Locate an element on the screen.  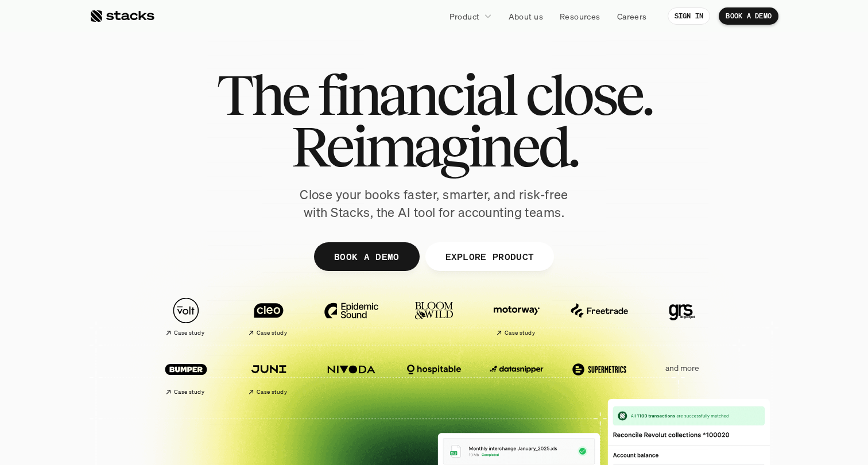
span: The is located at coordinates (261, 95).